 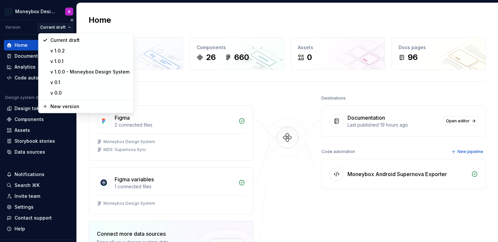 What do you see at coordinates (90, 106) in the screenshot?
I see `div: New version` at bounding box center [90, 106].